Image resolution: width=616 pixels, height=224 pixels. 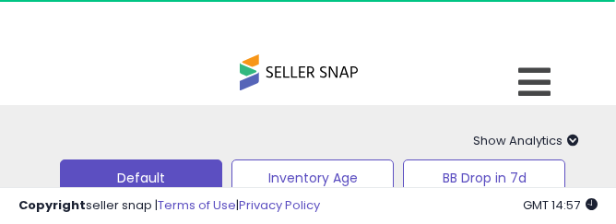 What do you see at coordinates (52, 205) in the screenshot?
I see `strong: Copyright` at bounding box center [52, 205].